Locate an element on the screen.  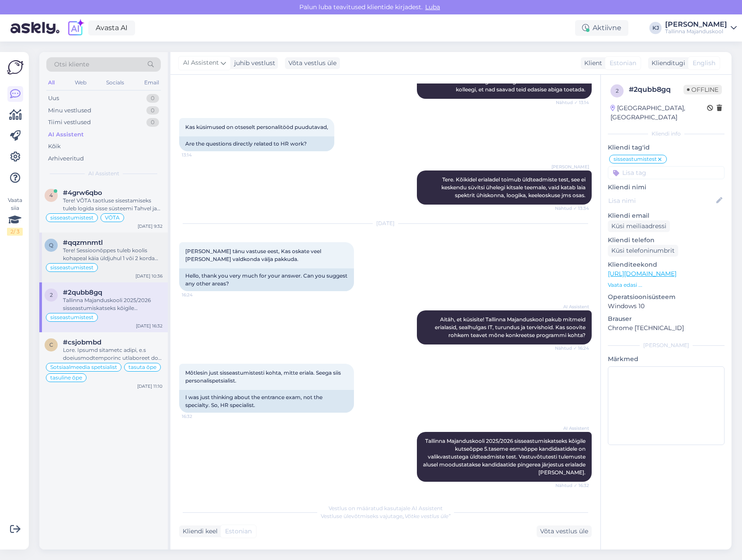
div: juhib vestlust is located at coordinates (253, 63).